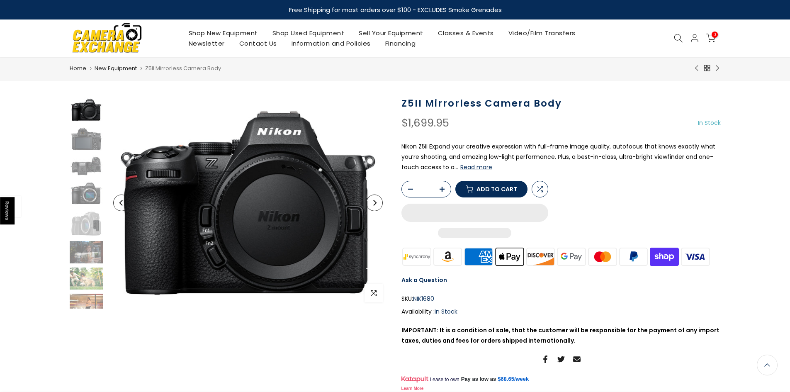  What do you see at coordinates (207, 43) in the screenshot?
I see `a: Newsletter` at bounding box center [207, 43].